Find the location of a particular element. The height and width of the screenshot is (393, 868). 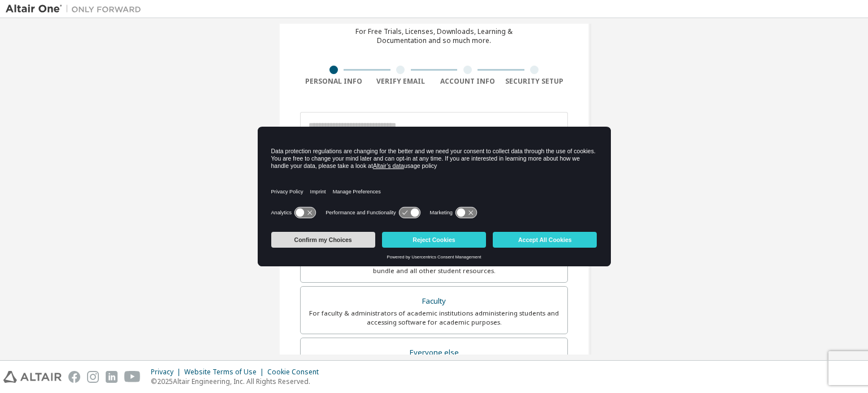

img: facebook.svg is located at coordinates (74, 376).